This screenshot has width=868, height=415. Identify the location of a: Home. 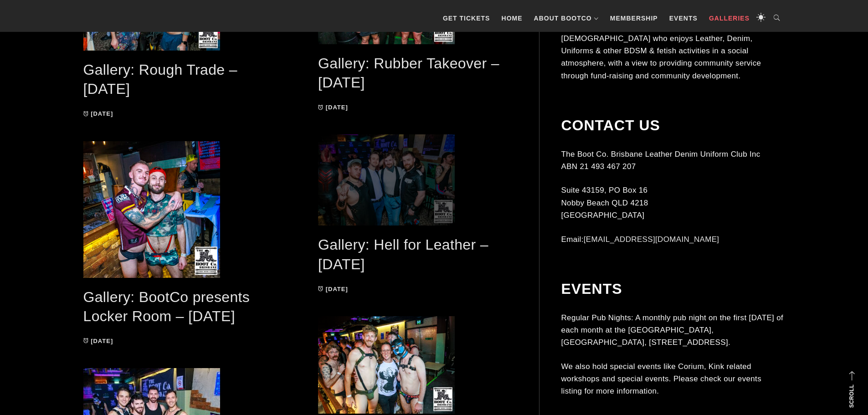
(512, 18).